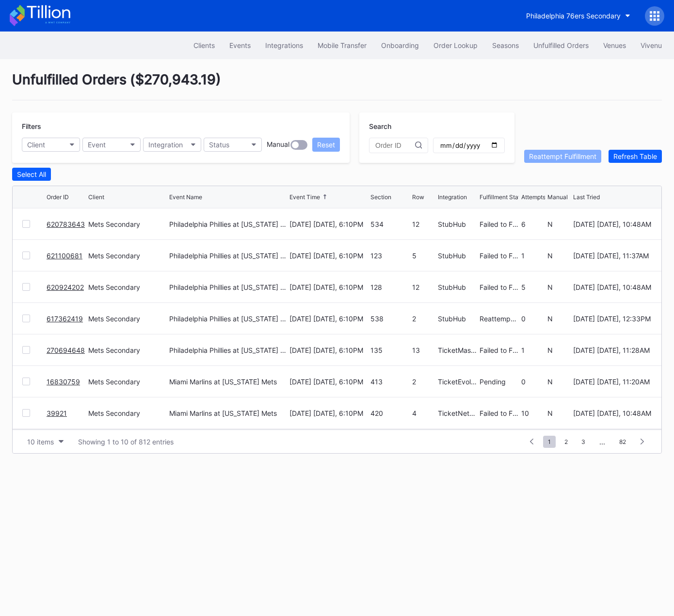 This screenshot has height=616, width=674. I want to click on a: 270694648, so click(66, 350).